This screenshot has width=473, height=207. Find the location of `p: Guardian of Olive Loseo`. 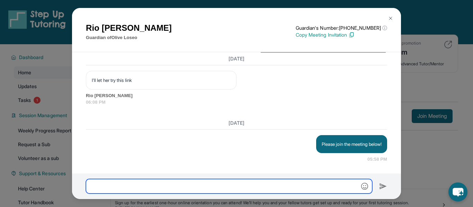

p: Guardian of Olive Loseo is located at coordinates (129, 38).